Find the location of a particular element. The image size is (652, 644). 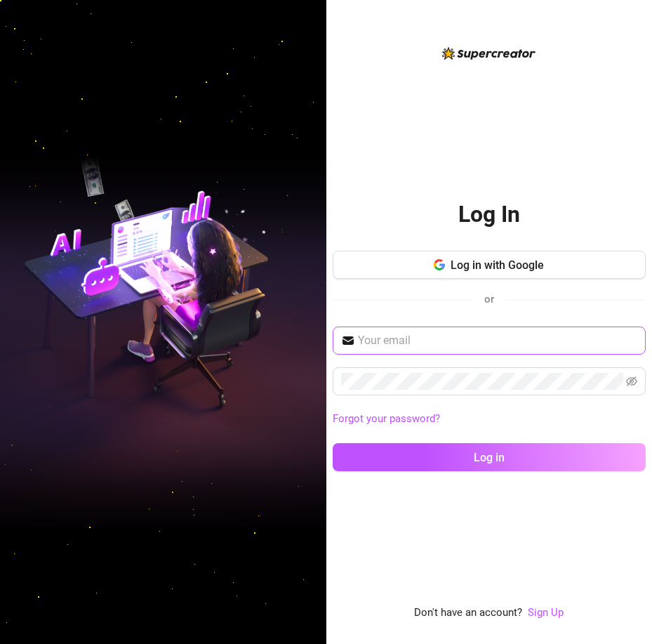

h2: Log In is located at coordinates (489, 214).